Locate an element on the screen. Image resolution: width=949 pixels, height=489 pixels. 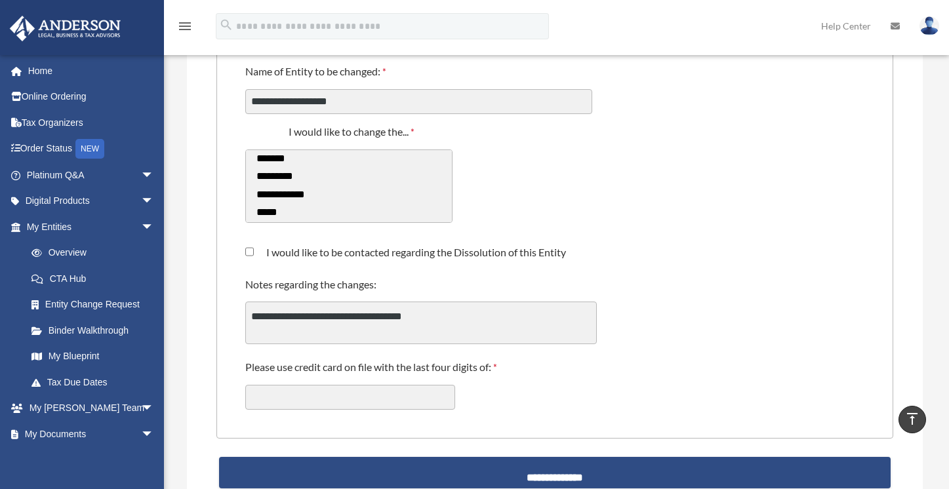
a: Online Ordering is located at coordinates (91, 97).